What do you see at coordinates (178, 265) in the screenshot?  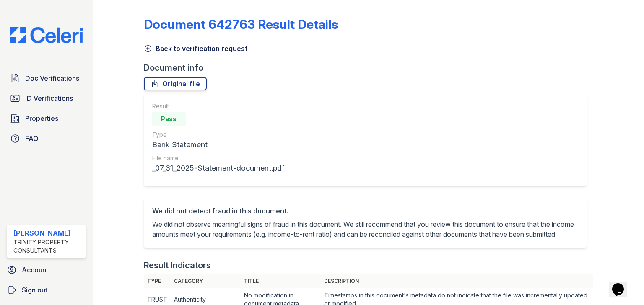 I see `div: Result Indicators` at bounding box center [178, 265].